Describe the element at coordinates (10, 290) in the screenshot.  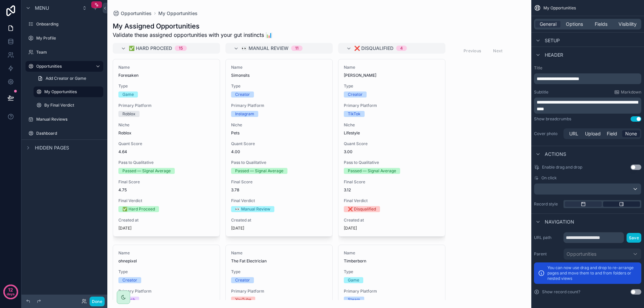
I see `p: 12` at that location.